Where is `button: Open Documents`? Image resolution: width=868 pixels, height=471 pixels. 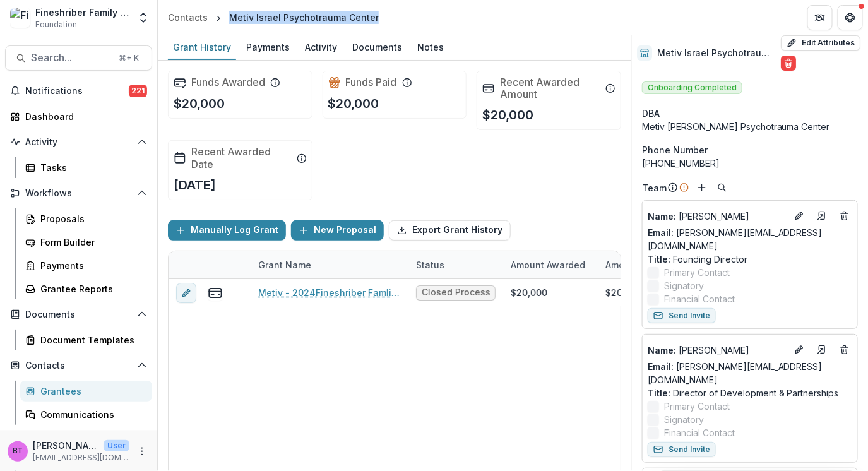 button: Open Documents is located at coordinates (79, 314).